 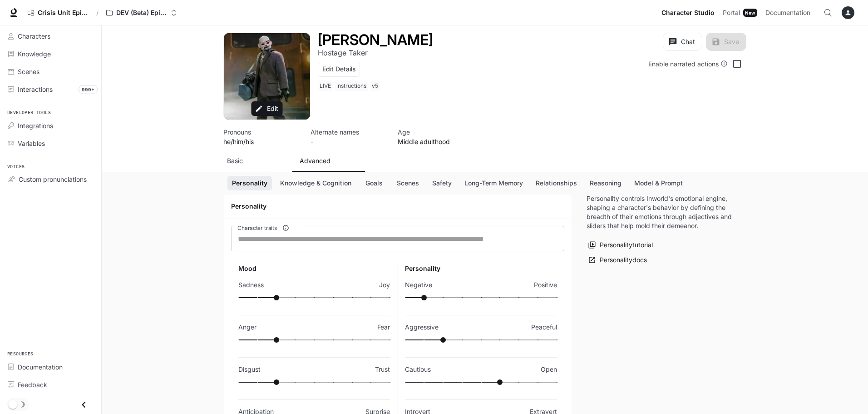 I want to click on button: Reasoning, so click(x=606, y=183).